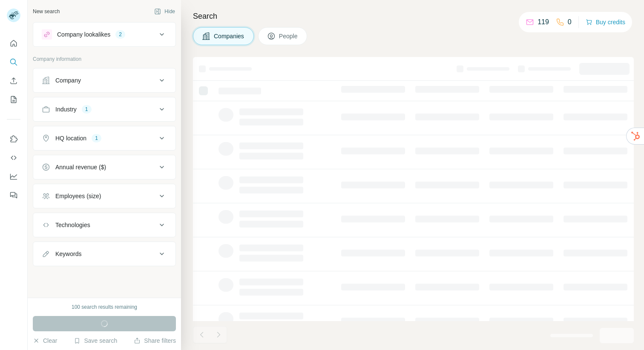 The image size is (644, 350). I want to click on button: Save search, so click(96, 341).